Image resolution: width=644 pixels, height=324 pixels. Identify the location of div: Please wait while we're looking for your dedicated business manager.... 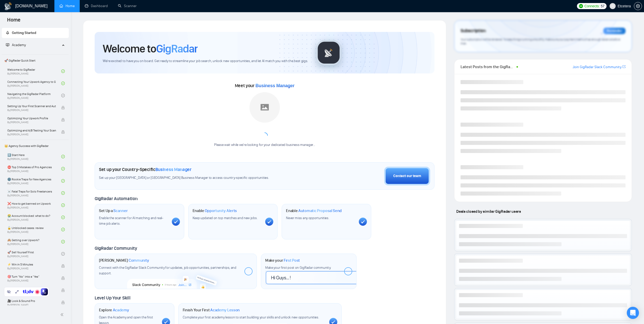
(265, 145).